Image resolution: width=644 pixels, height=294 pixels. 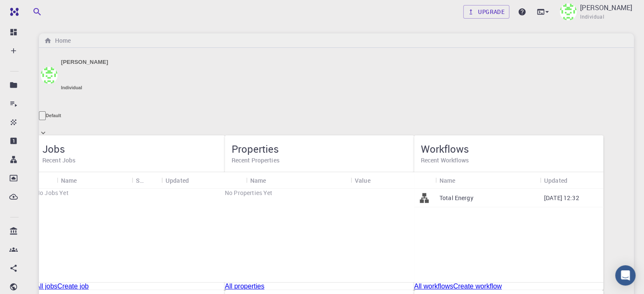 I want to click on div: No Jobs Yet, so click(x=130, y=193).